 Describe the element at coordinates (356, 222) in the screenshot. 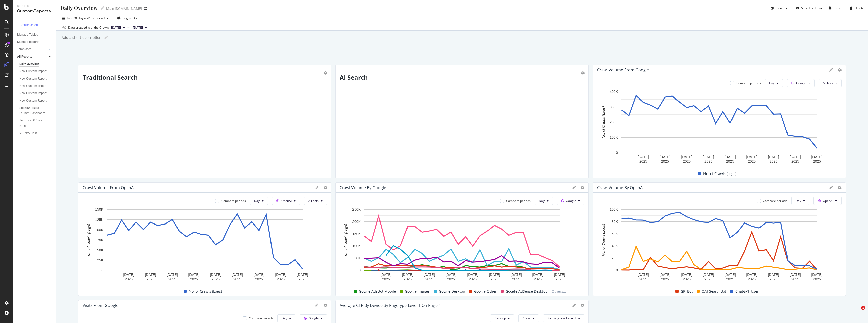

I see `text: 200K` at that location.